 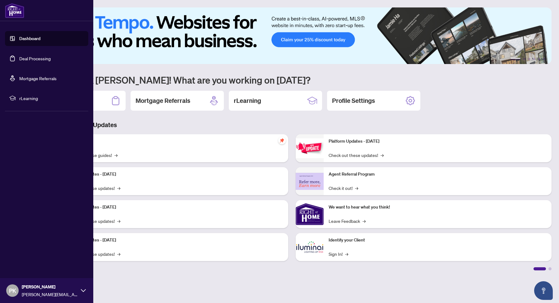 What do you see at coordinates (310, 148) in the screenshot?
I see `img: Platform Updates - June 23, 2025` at bounding box center [310, 148].